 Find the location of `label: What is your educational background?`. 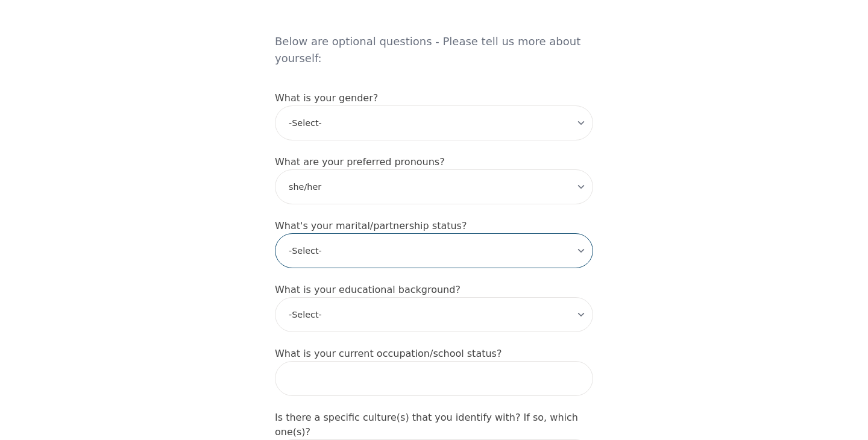

label: What is your educational background? is located at coordinates (368, 289).